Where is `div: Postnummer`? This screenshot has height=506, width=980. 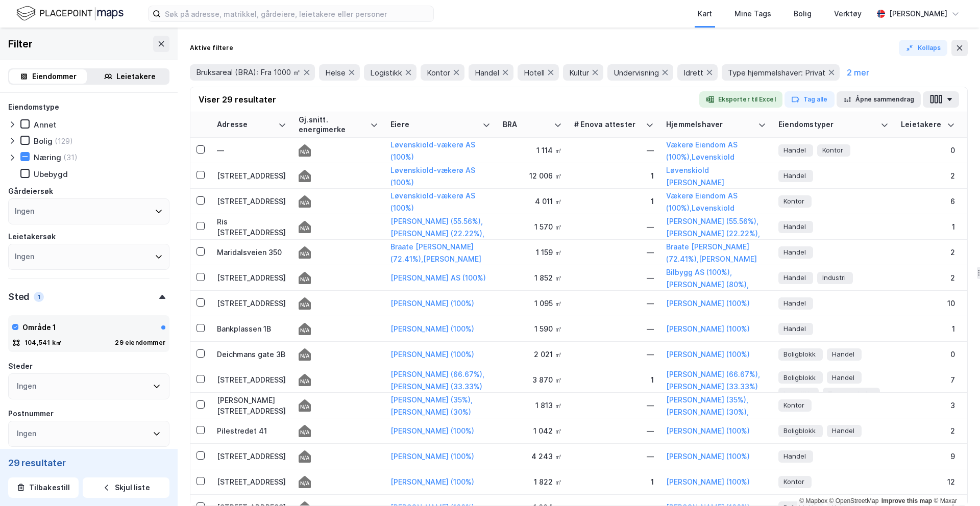
div: Postnummer is located at coordinates (30, 414).